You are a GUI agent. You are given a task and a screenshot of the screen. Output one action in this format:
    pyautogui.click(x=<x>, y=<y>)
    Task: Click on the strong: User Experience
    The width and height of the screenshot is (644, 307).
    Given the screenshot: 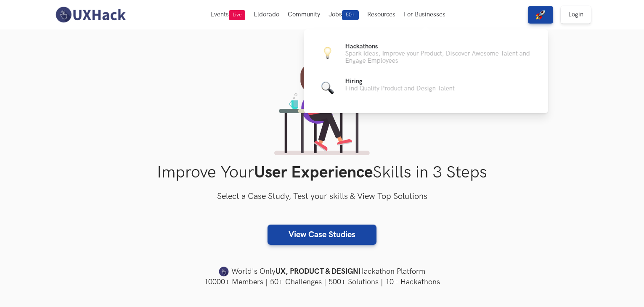 What is the action you would take?
    pyautogui.click(x=313, y=172)
    